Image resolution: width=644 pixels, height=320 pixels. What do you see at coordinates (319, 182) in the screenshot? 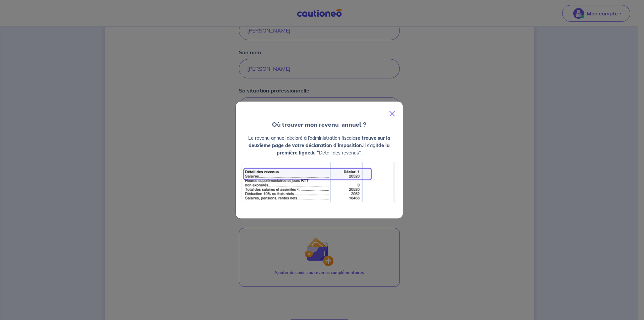
I see `img: exemple_revenu.png` at bounding box center [319, 182].